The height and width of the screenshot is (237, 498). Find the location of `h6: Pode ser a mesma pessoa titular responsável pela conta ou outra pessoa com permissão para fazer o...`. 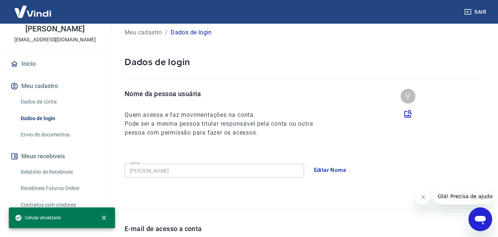

h6: Pode ser a mesma pessoa titular responsável pela conta ou outra pessoa com permissão para fazer o... is located at coordinates (226, 128).